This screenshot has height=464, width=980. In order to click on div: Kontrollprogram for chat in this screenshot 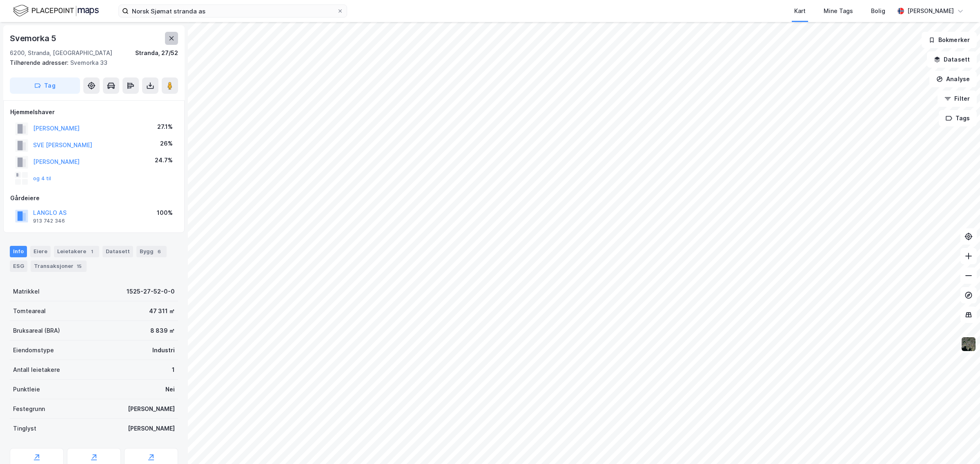, I will do `click(960, 444)`.